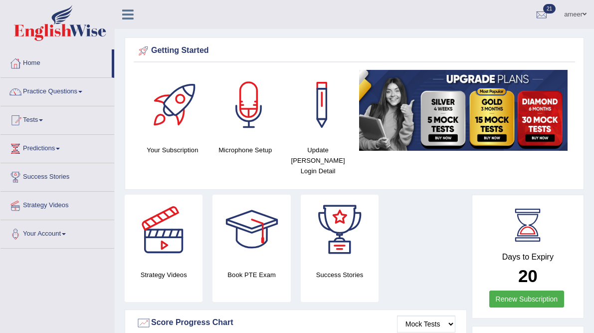 The width and height of the screenshot is (594, 333). I want to click on a: Success Stories, so click(57, 176).